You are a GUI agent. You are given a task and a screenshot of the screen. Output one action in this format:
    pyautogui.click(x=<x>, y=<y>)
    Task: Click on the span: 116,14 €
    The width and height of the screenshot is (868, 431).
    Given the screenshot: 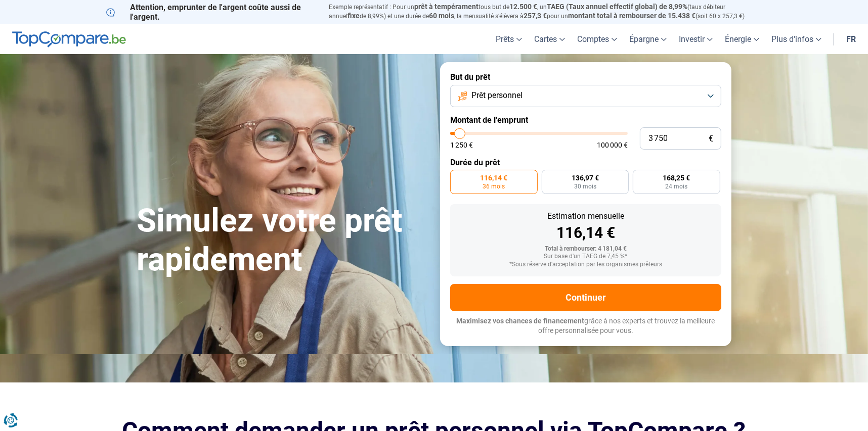 What is the action you would take?
    pyautogui.click(x=494, y=178)
    